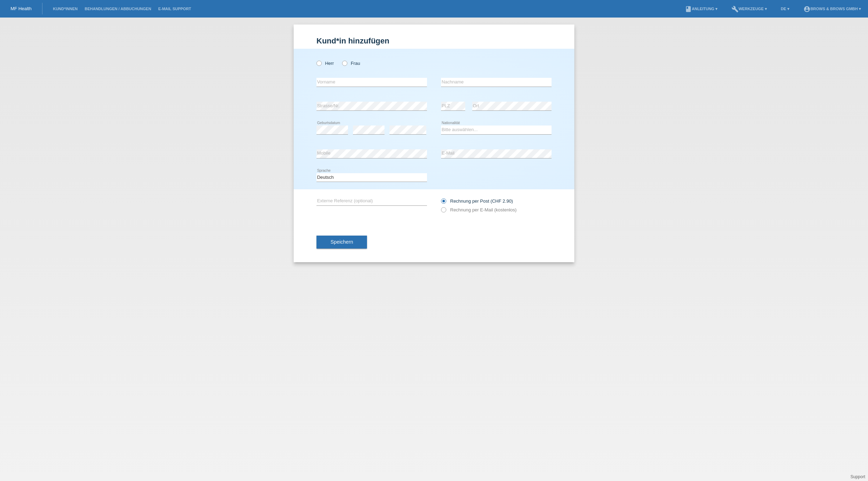 The width and height of the screenshot is (868, 481). What do you see at coordinates (351, 63) in the screenshot?
I see `label: Frau` at bounding box center [351, 63].